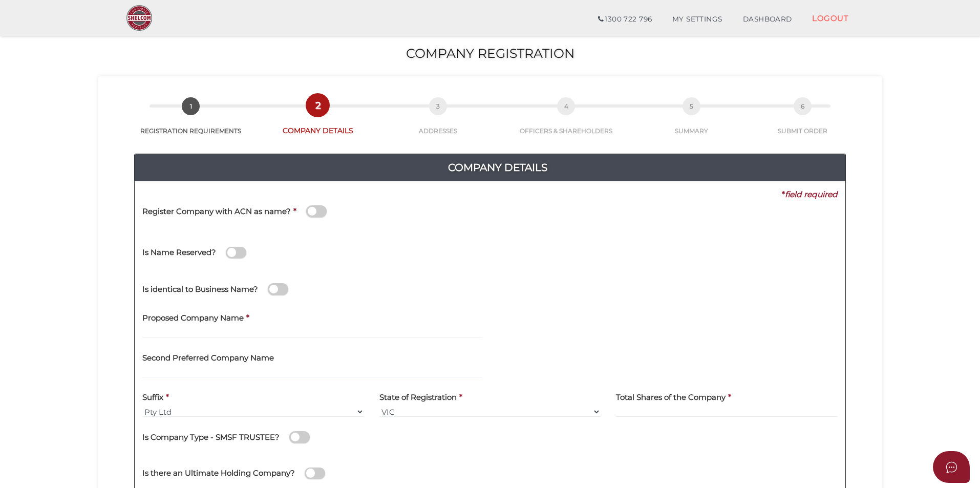 This screenshot has width=980, height=488. What do you see at coordinates (670, 397) in the screenshot?
I see `h4: Total Shares of the Company` at bounding box center [670, 397].